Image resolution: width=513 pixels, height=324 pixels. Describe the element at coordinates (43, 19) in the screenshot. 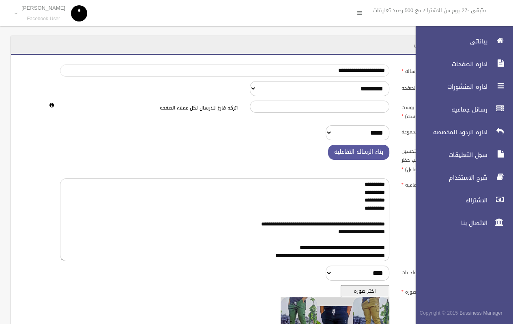

I see `small: Facebook User` at that location.